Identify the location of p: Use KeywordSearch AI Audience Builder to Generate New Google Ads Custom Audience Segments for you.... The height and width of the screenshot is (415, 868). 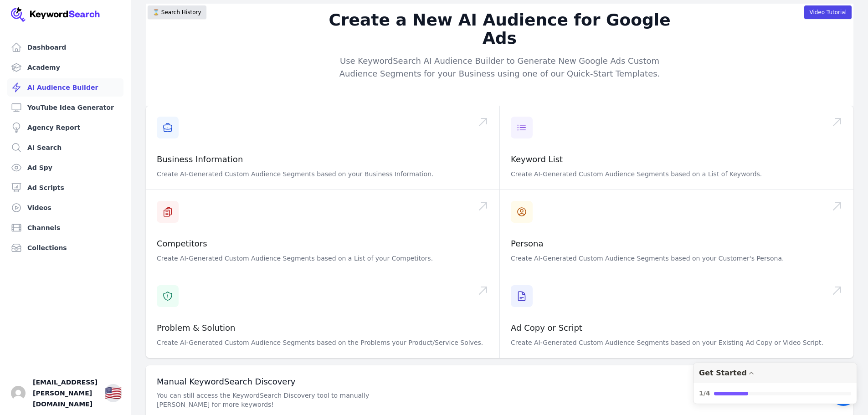
(500, 67).